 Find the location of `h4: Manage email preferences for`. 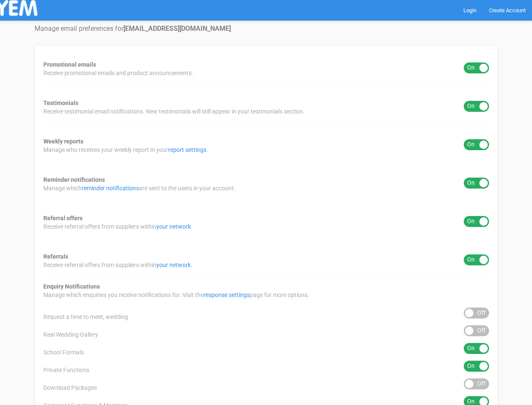

h4: Manage email preferences for is located at coordinates (266, 29).